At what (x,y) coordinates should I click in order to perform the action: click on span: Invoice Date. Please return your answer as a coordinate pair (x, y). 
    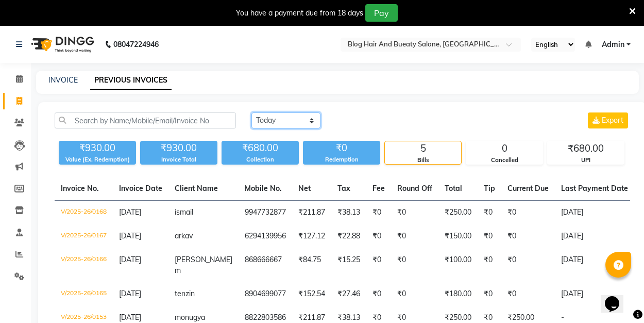
    Looking at the image, I should click on (141, 188).